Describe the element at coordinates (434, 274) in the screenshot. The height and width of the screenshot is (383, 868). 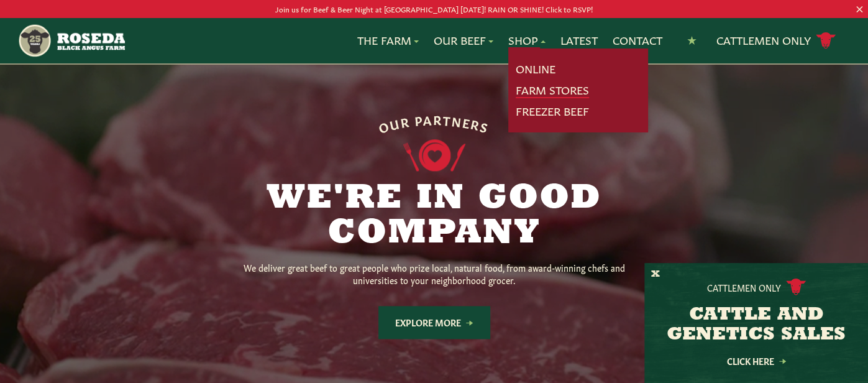
I see `p: We deliver great beef to great people who prize local, natural food, from award-winning chefs and...` at that location.